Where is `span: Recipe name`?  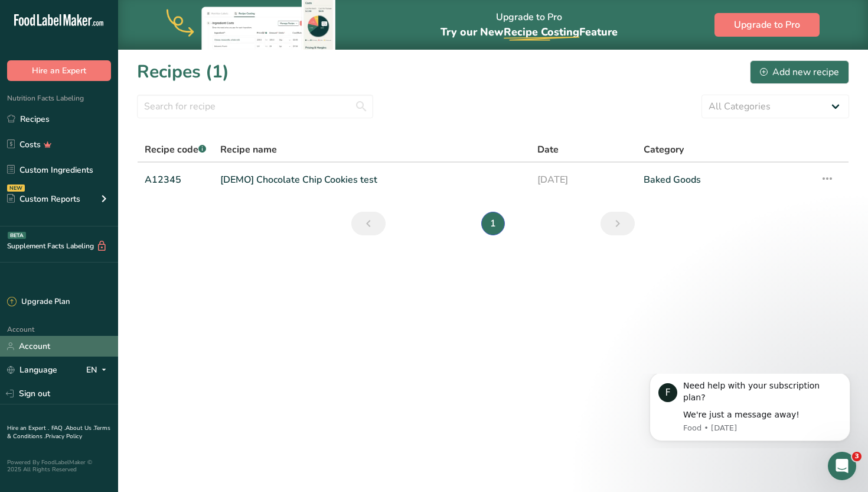
span: Recipe name is located at coordinates (249, 150).